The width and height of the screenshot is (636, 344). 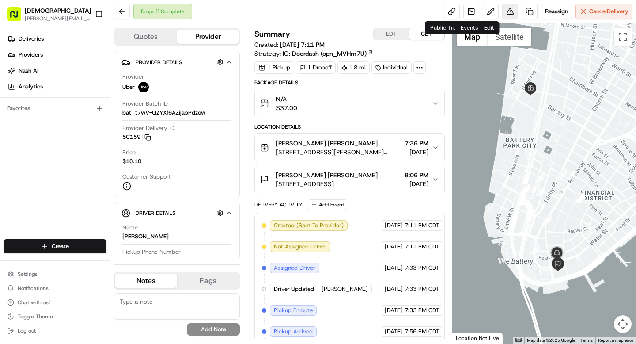 What do you see at coordinates (623, 324) in the screenshot?
I see `button: Map camera controls` at bounding box center [623, 324].